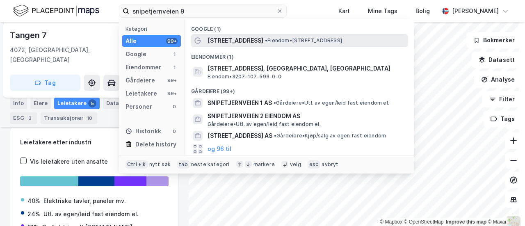 The width and height of the screenshot is (525, 226). I want to click on div: nytt søk, so click(160, 165).